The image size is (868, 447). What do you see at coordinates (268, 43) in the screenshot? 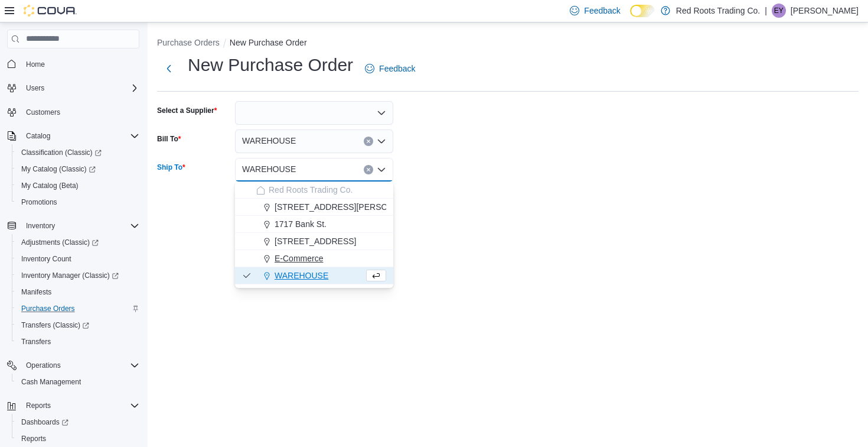
I see `button: New Purchase Order` at bounding box center [268, 43].